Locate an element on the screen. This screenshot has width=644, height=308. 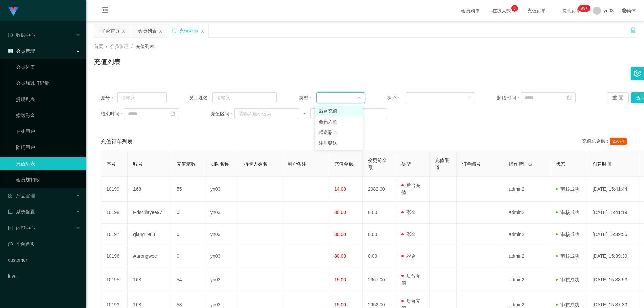
i: 图标: sync is located at coordinates (175, 31).